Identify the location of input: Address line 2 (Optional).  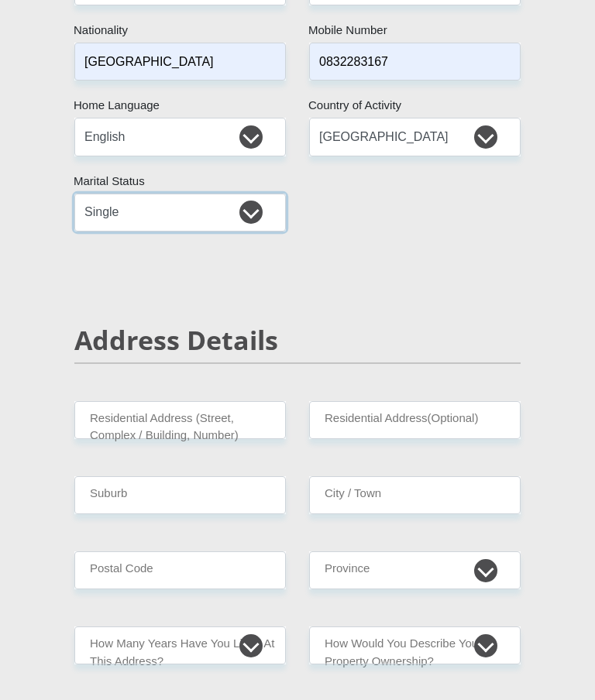
(415, 420).